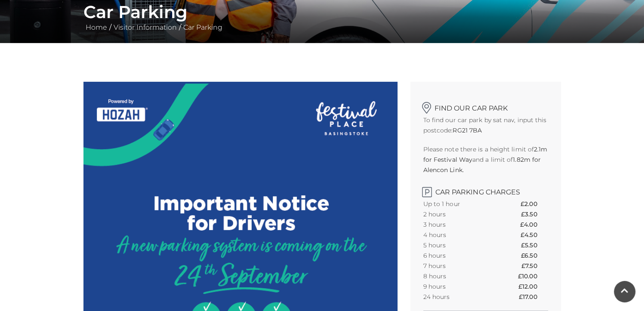 Image resolution: width=644 pixels, height=311 pixels. I want to click on th: 2 hours, so click(458, 214).